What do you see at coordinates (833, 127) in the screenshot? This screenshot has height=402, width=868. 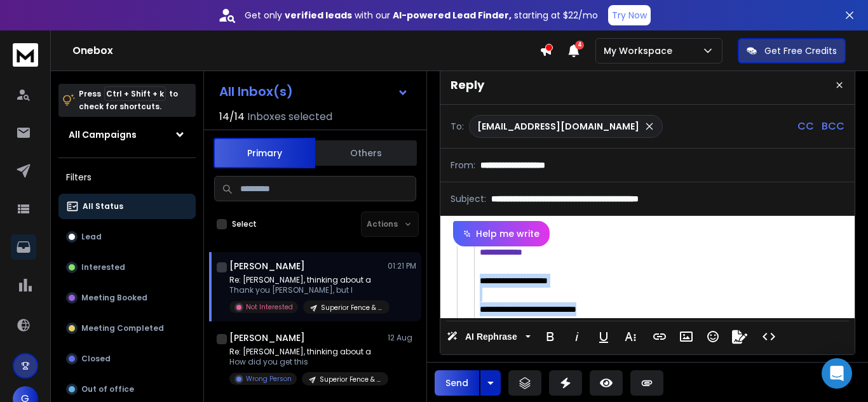 I see `p: BCC` at bounding box center [833, 127].